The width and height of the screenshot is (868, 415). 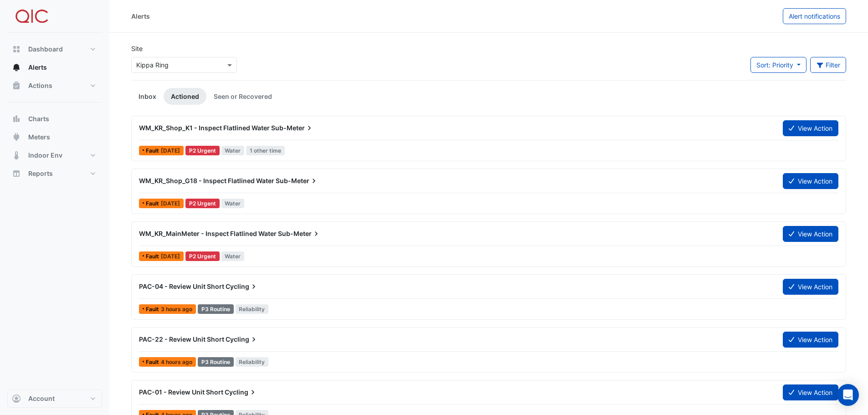 What do you see at coordinates (55, 137) in the screenshot?
I see `button: Meters` at bounding box center [55, 137].